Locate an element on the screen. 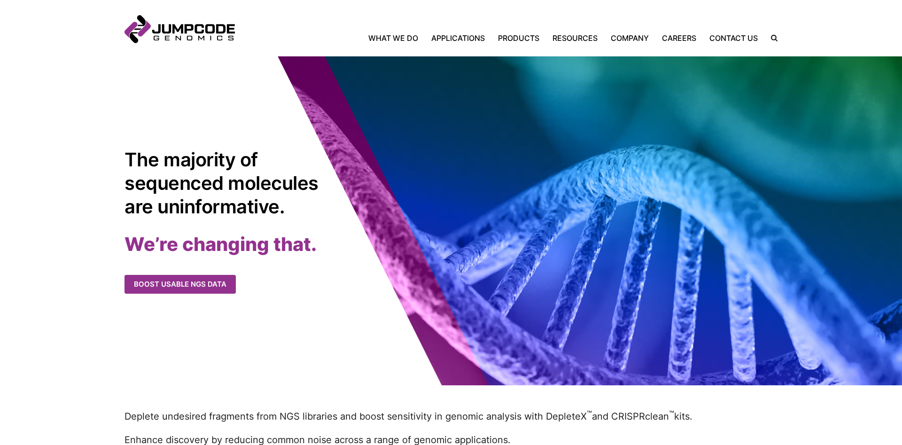 This screenshot has height=445, width=902. h2: We’re changing that. is located at coordinates (288, 244).